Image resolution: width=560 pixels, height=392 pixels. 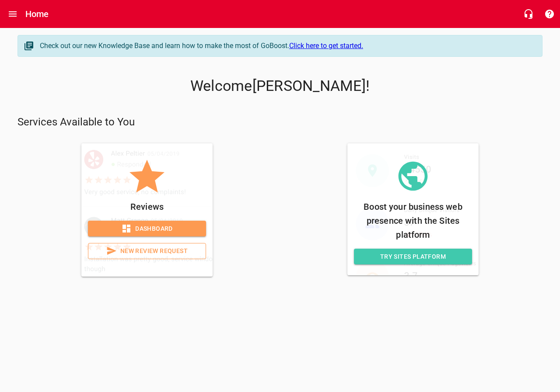 What do you see at coordinates (528, 14) in the screenshot?
I see `button: Live Chat` at bounding box center [528, 14].